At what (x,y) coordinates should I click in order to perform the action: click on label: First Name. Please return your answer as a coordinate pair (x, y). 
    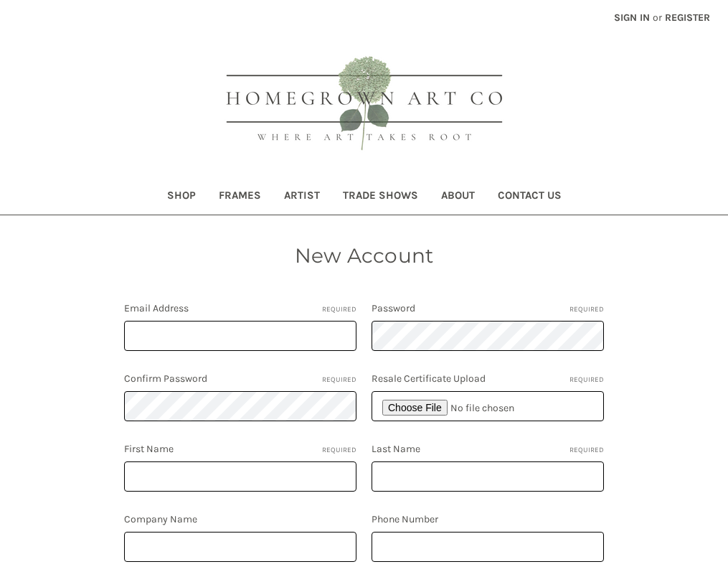
    Looking at the image, I should click on (241, 449).